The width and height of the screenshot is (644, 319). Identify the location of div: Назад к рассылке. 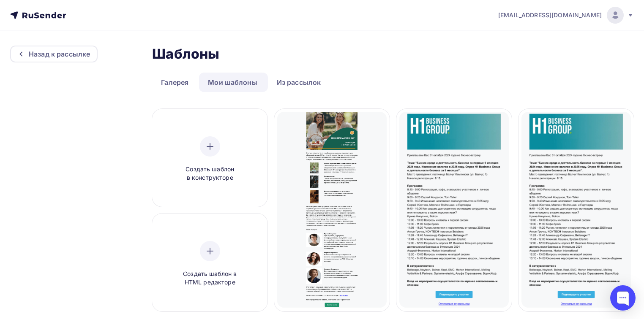
(59, 54).